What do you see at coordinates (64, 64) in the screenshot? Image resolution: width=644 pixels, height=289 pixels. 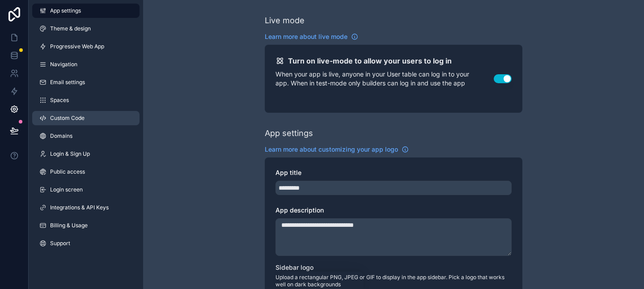 I see `span: Navigation` at bounding box center [64, 64].